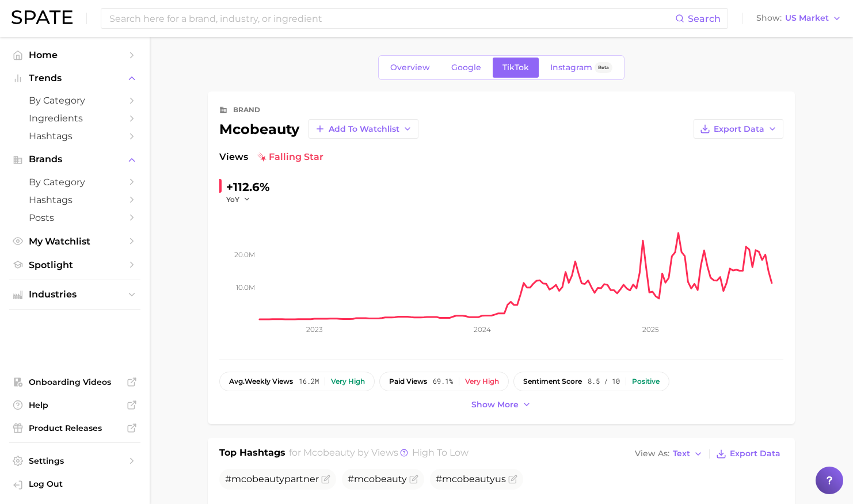  I want to click on span: Search, so click(704, 19).